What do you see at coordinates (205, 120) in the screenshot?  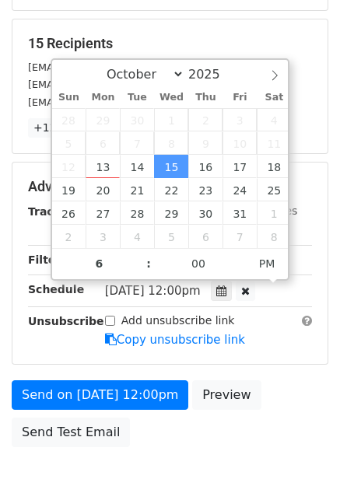 I see `span: October 2, 2025` at bounding box center [205, 120].